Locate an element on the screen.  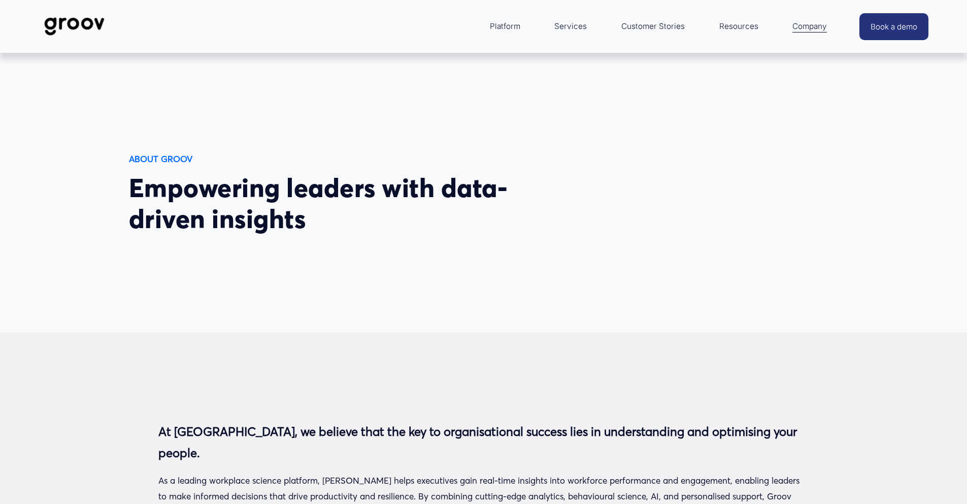
img: Groov | Workplace Science Platform | Unlock Performance | Drive Results is located at coordinates (74, 26).